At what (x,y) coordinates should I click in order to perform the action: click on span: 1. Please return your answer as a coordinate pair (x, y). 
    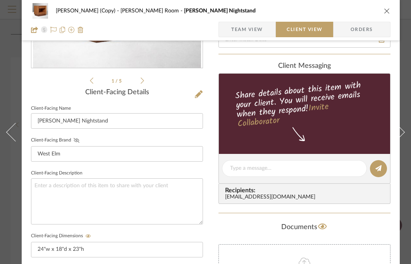
    Looking at the image, I should click on (114, 81).